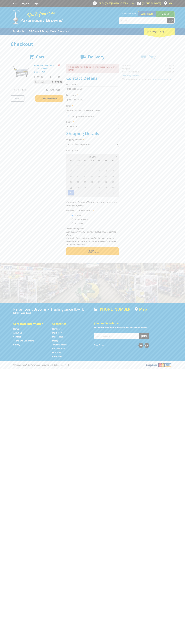  I want to click on a: Go to the Contact page, so click(17, 337).